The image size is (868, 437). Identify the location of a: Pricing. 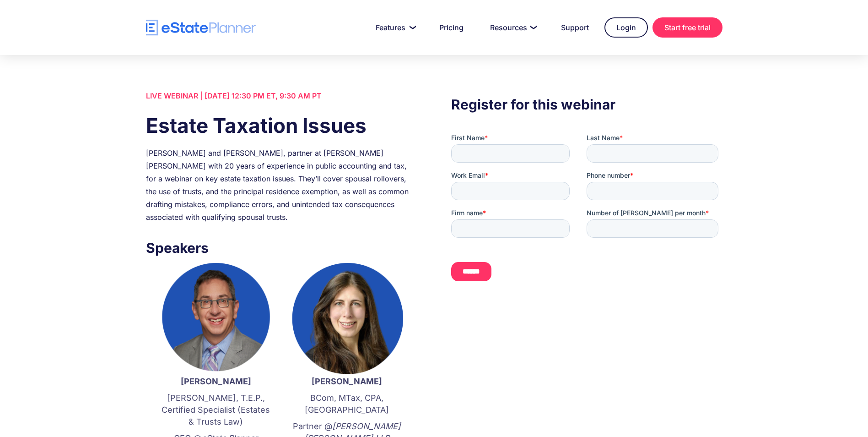
(451, 27).